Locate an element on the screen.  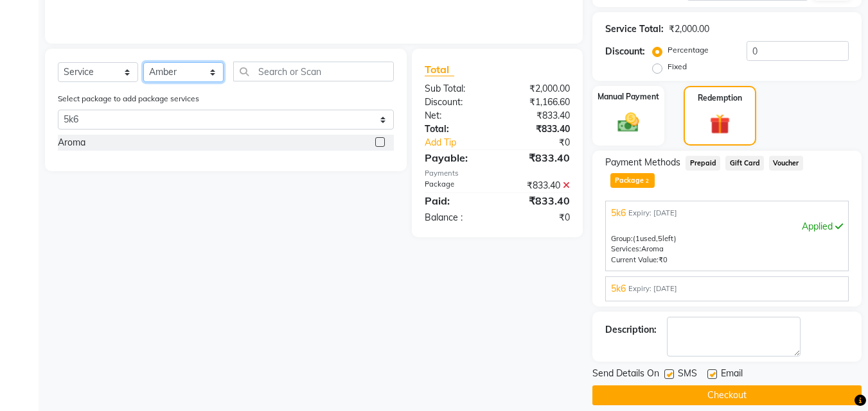
div: Service Total: is located at coordinates (634, 29).